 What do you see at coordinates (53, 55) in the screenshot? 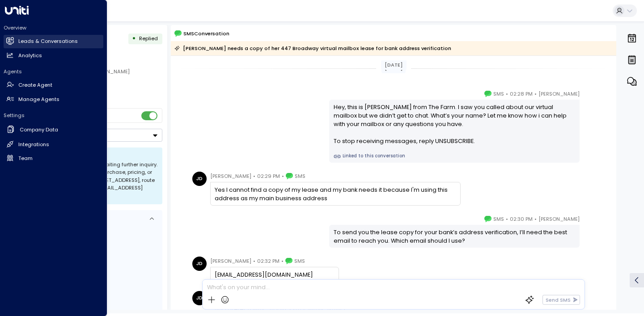
I see `a: Analytics` at bounding box center [53, 55].